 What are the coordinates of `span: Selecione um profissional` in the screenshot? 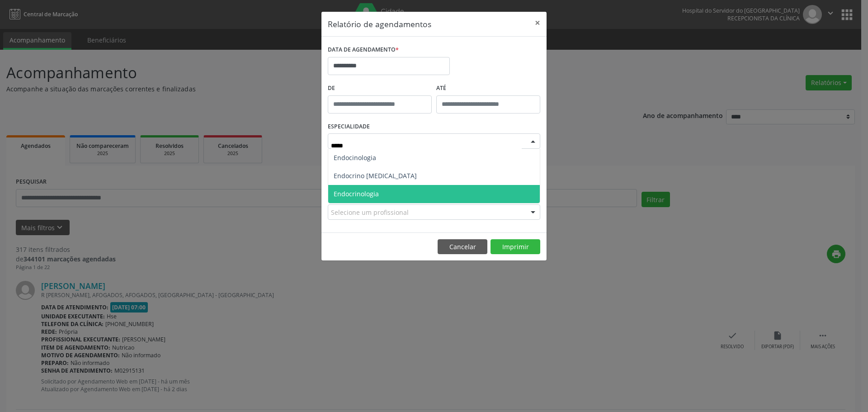 It's located at (370, 212).